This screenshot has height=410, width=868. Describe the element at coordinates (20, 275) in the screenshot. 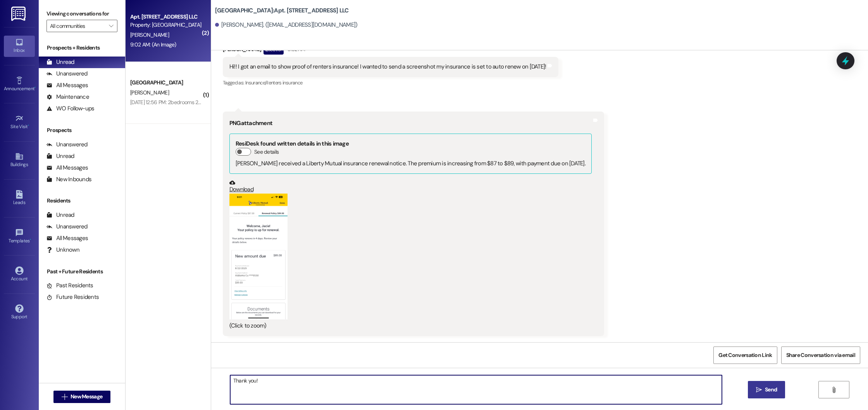

I see `a: Account` at that location.